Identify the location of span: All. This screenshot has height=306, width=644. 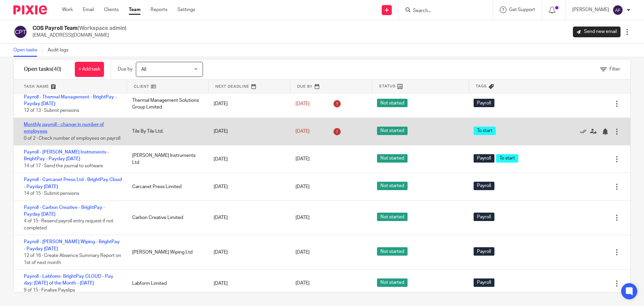
(144, 70).